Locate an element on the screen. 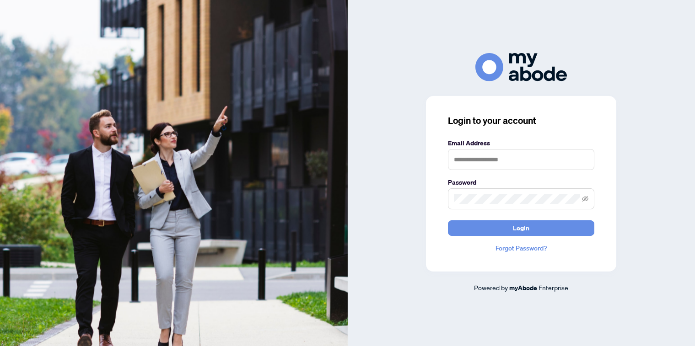 This screenshot has width=695, height=346. span: Login is located at coordinates (521, 228).